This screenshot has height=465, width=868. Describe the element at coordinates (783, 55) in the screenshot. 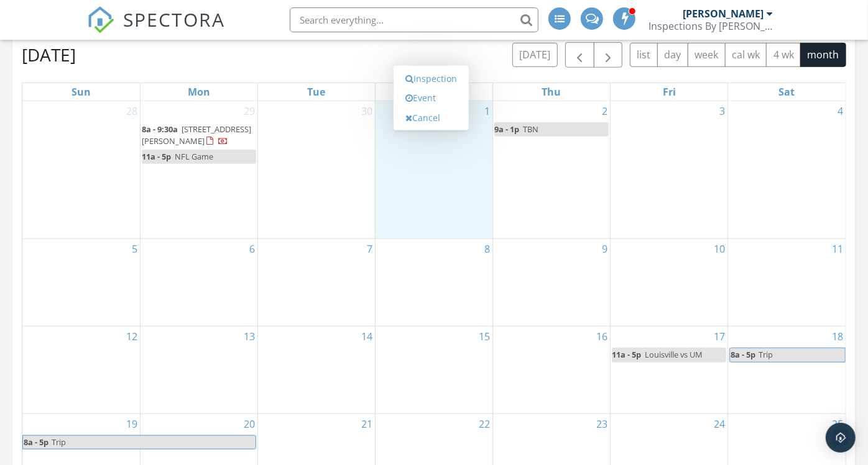

I see `button: 4 wk` at that location.